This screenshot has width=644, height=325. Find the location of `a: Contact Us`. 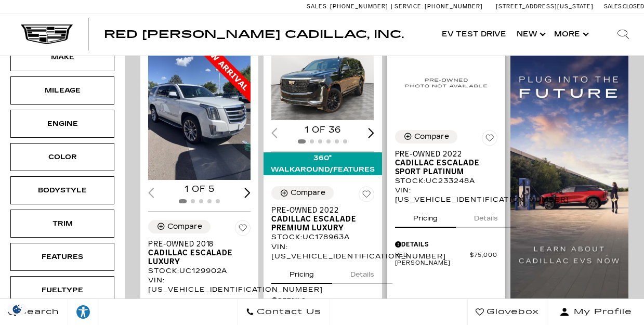

a: Contact Us is located at coordinates (283, 312).